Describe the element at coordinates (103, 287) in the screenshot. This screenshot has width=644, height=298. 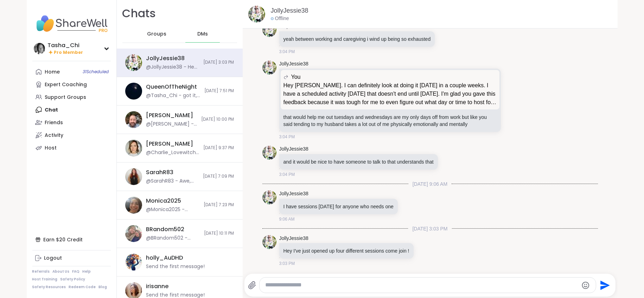
I see `a: Blog` at that location.